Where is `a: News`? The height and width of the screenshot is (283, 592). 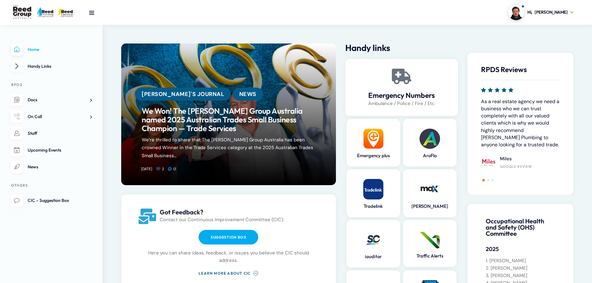 a: News is located at coordinates (248, 94).